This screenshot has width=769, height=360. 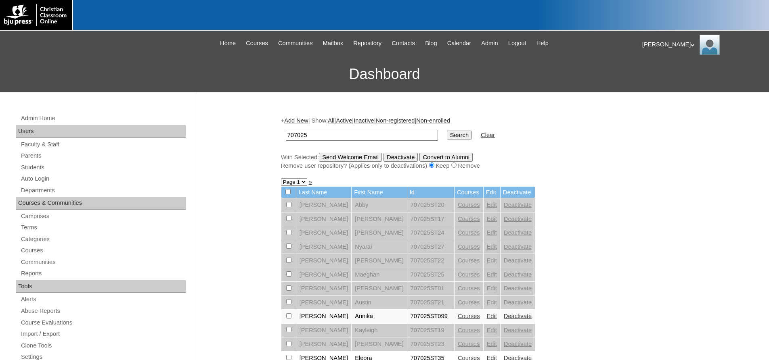 What do you see at coordinates (103, 190) in the screenshot?
I see `a: Departments` at bounding box center [103, 190].